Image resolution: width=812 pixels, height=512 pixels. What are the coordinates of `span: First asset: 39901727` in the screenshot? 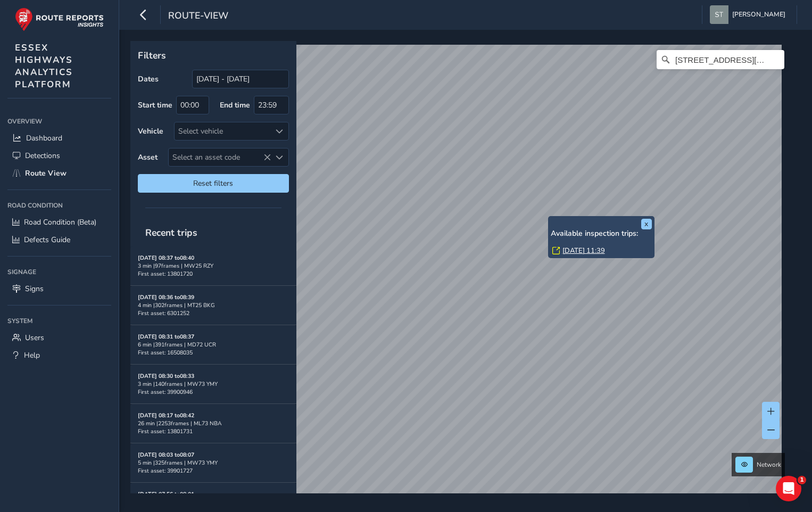 It's located at (165, 471).